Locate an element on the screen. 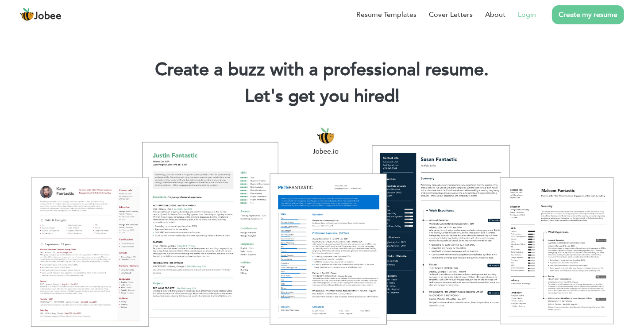 Image resolution: width=644 pixels, height=332 pixels. span: get you hired! is located at coordinates (344, 96).